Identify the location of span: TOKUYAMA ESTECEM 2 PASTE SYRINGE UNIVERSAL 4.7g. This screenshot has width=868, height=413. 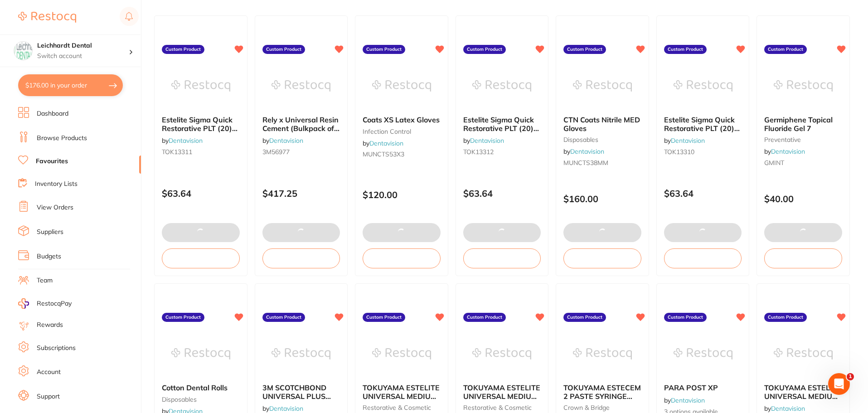
(602, 395).